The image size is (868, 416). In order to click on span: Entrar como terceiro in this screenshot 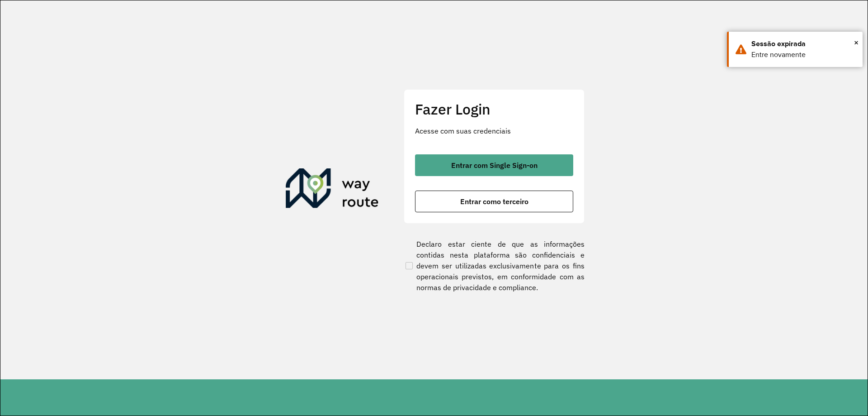, I will do `click(494, 201)`.